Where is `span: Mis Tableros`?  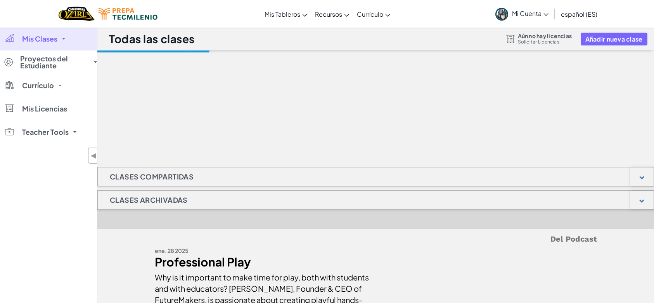
span: Mis Tableros is located at coordinates (282, 14).